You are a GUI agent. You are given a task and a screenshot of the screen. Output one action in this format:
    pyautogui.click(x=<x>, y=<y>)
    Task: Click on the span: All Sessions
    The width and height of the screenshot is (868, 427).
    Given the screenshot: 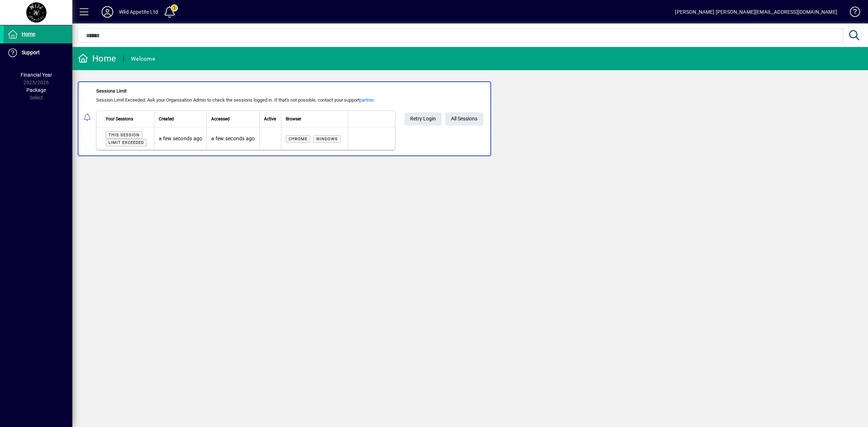 What is the action you would take?
    pyautogui.click(x=464, y=118)
    